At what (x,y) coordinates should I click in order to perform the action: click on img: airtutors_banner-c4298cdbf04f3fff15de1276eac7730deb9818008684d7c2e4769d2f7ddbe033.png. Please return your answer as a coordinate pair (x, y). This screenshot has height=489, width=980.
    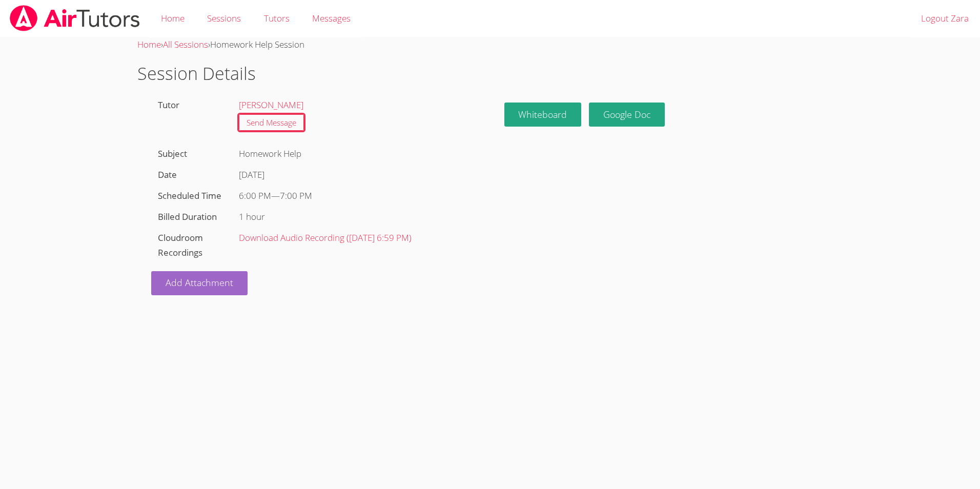
    Looking at the image, I should click on (75, 18).